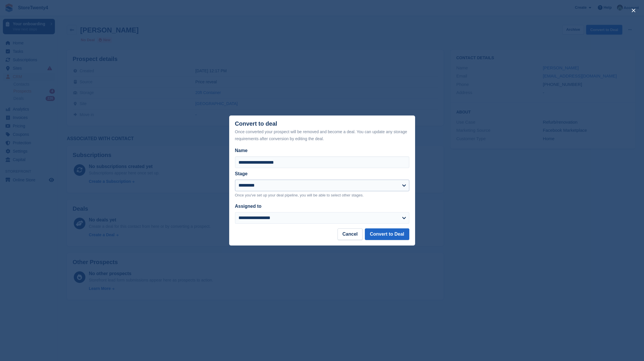 The image size is (644, 361). What do you see at coordinates (322, 195) in the screenshot?
I see `p: Once you've set up your deal pipeline, you will be able to select other stages.` at bounding box center [322, 195].